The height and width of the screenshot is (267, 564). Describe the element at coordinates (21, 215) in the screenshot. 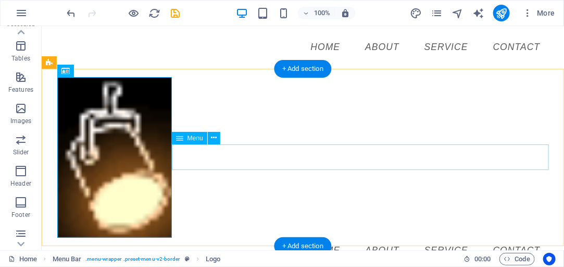

I see `p: Footer` at that location.